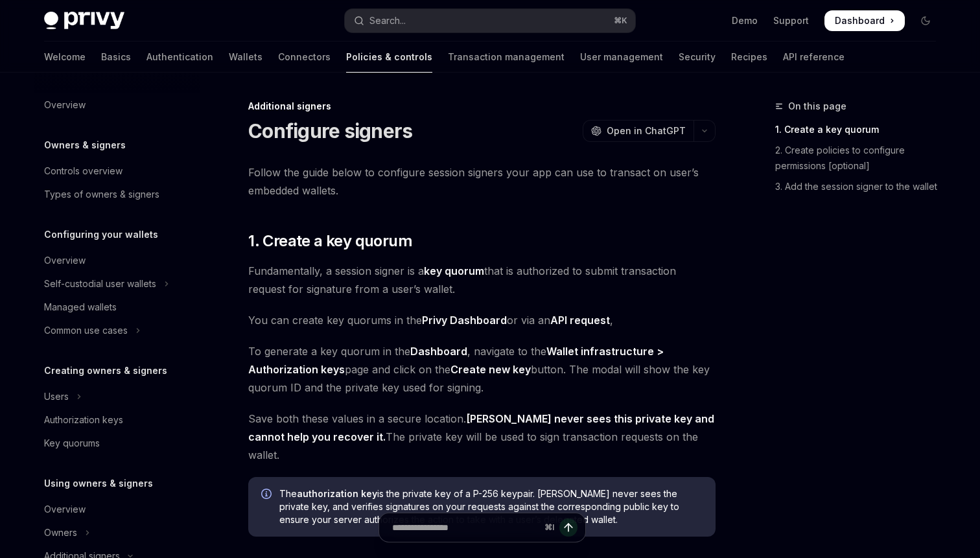  I want to click on a: 2. Create policies to configure permissions [optional], so click(860, 158).